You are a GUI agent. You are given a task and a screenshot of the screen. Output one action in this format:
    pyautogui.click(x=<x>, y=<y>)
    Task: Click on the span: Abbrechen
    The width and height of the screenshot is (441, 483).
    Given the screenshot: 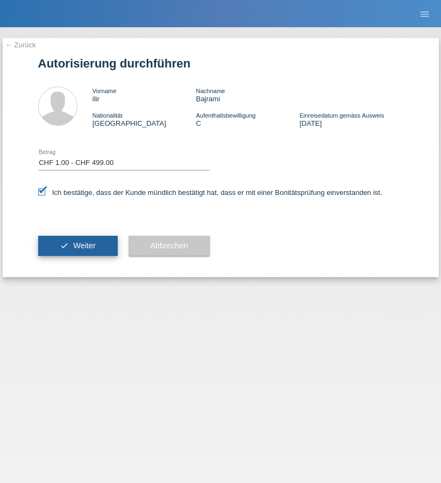 What is the action you would take?
    pyautogui.click(x=169, y=246)
    